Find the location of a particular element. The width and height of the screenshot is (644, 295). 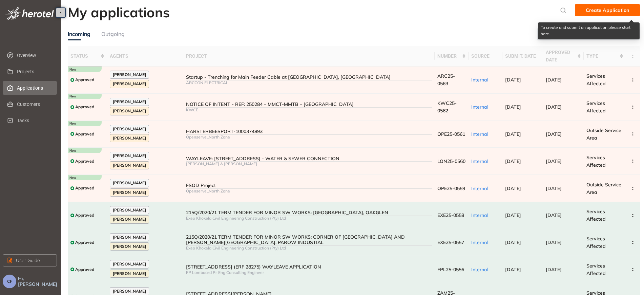

div: Incoming is located at coordinates (79, 34).